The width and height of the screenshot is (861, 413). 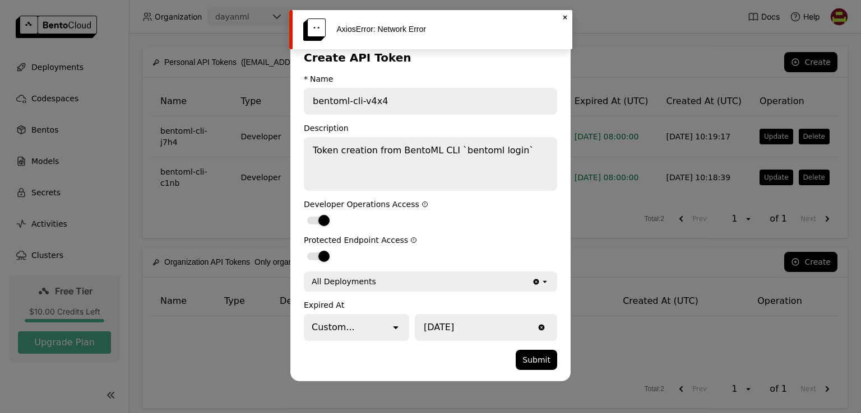 What do you see at coordinates (565, 17) in the screenshot?
I see `svg: Close` at bounding box center [565, 17].